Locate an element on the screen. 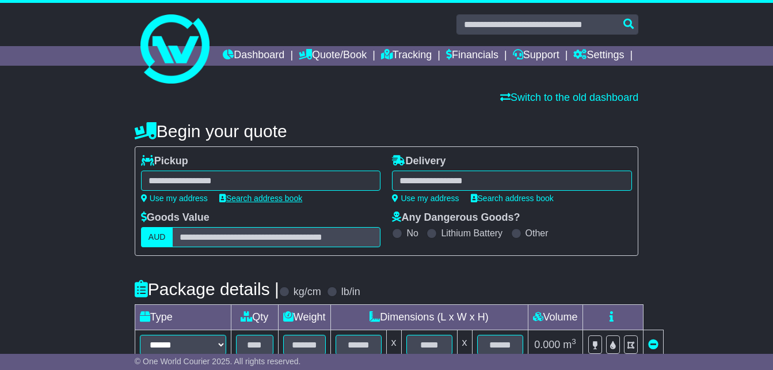  td: Weight is located at coordinates (304, 317).